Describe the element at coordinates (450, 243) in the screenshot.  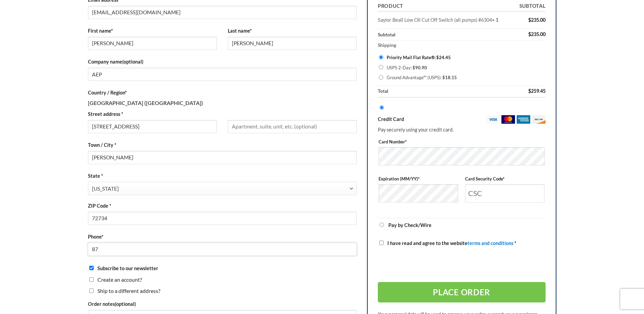
I see `span: I have read and agree to the website` at that location.